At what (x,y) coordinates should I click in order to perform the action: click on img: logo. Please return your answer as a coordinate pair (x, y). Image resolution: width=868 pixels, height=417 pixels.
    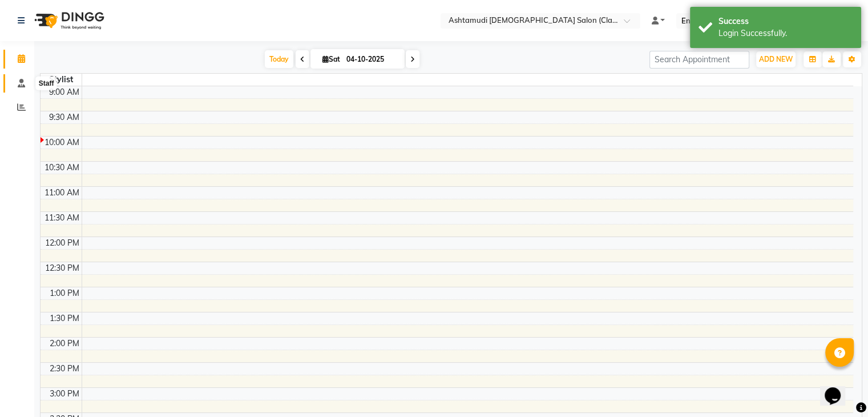
    Looking at the image, I should click on (68, 20).